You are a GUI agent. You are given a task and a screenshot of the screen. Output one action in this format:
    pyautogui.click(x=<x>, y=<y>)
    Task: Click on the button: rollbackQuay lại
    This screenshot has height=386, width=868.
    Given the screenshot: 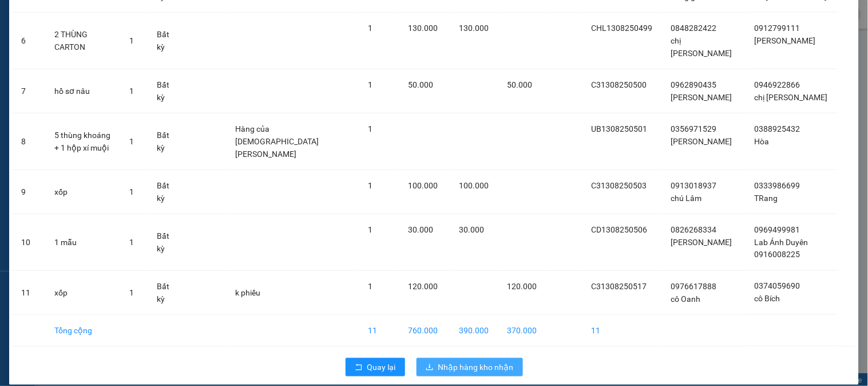 What is the action you would take?
    pyautogui.click(x=375, y=367)
    